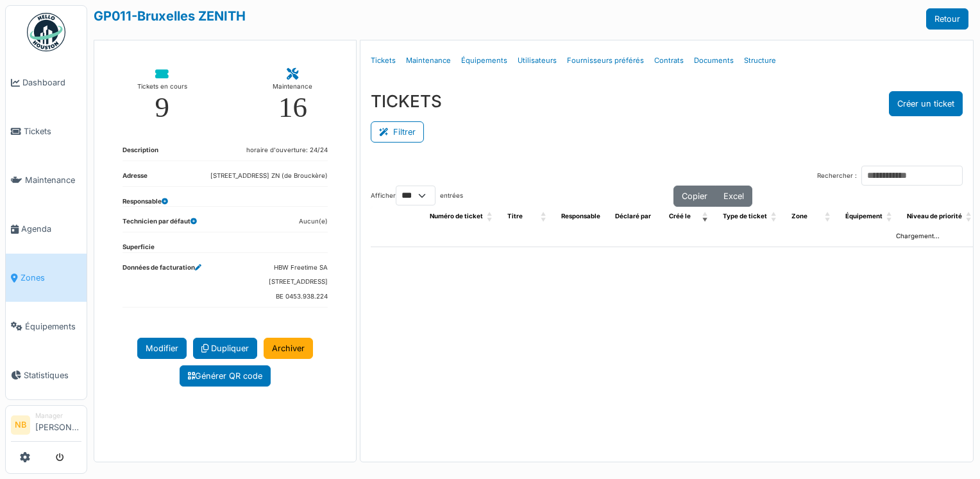 This screenshot has height=479, width=980. I want to click on span: Créé le, so click(679, 216).